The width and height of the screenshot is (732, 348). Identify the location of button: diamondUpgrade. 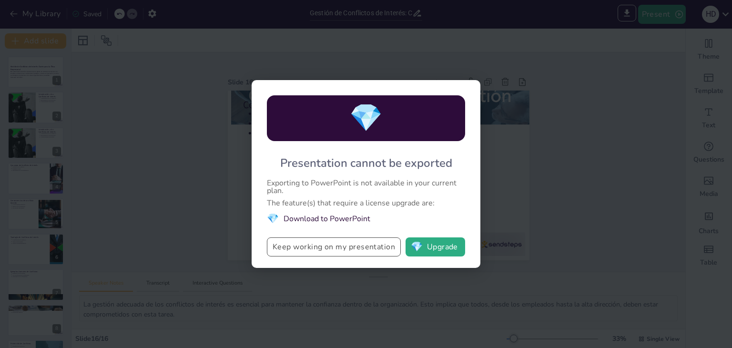
(435, 247).